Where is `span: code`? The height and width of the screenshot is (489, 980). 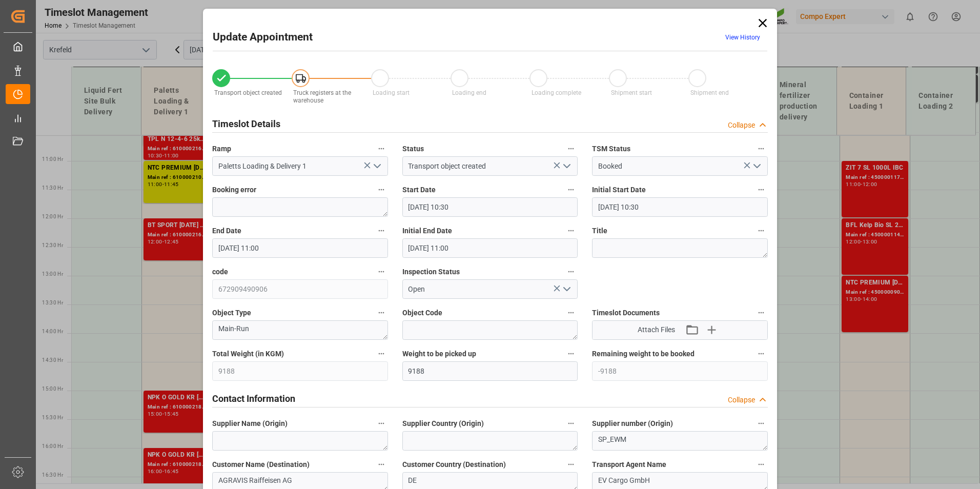
span: code is located at coordinates (220, 271).